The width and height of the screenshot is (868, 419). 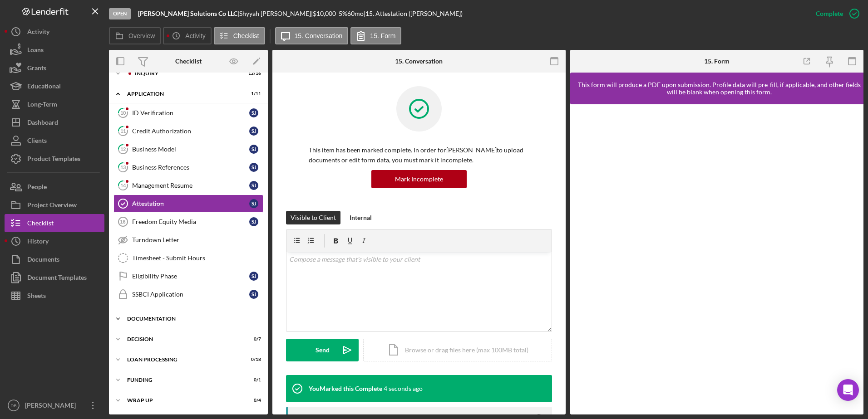 I want to click on a: 11Credit AuthorizationSJ, so click(x=188, y=132).